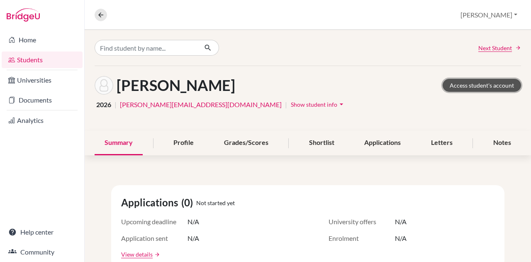  I want to click on div: Applications, so click(383, 143).